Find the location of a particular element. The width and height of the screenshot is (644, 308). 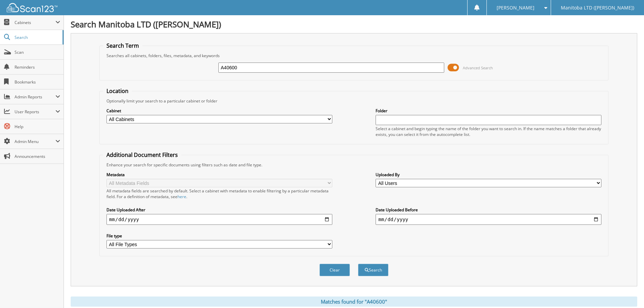

label: Uploaded By is located at coordinates (489, 174).